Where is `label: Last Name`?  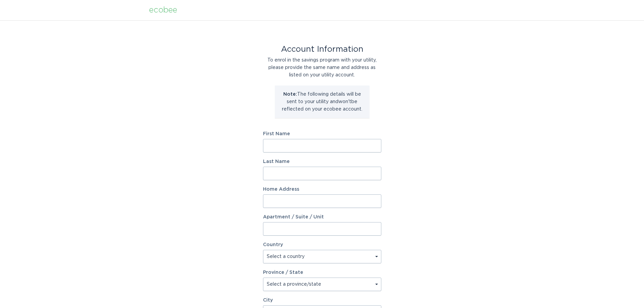
label: Last Name is located at coordinates (322, 161).